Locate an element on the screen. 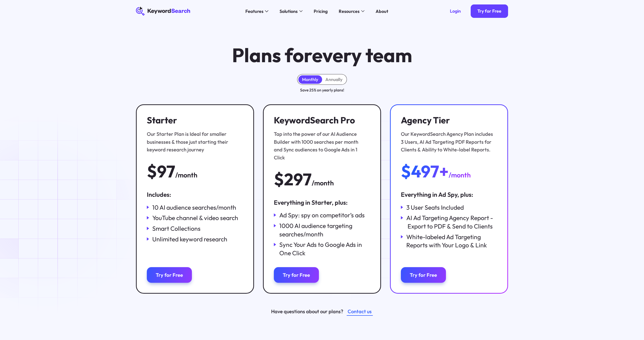  div: Smart Collections is located at coordinates (176, 228).